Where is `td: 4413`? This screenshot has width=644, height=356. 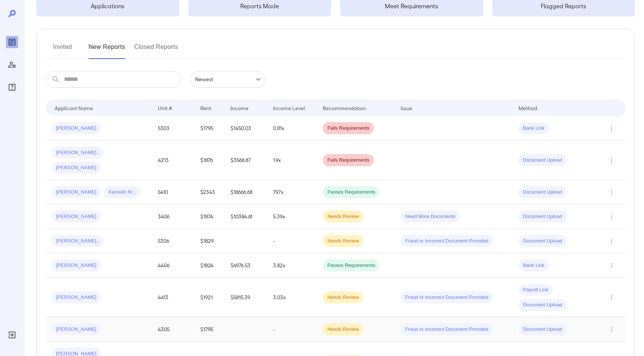 td: 4413 is located at coordinates (173, 298).